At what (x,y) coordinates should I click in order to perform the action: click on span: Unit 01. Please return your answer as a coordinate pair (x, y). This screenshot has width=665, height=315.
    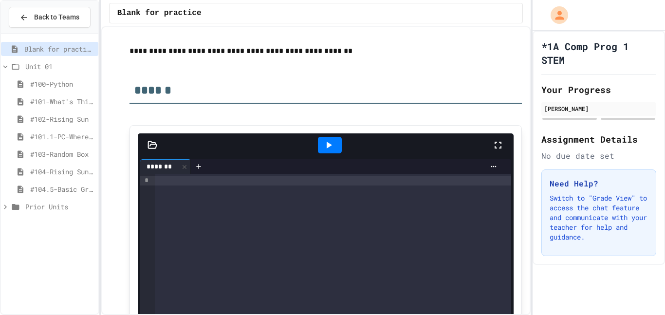
    Looking at the image, I should click on (60, 66).